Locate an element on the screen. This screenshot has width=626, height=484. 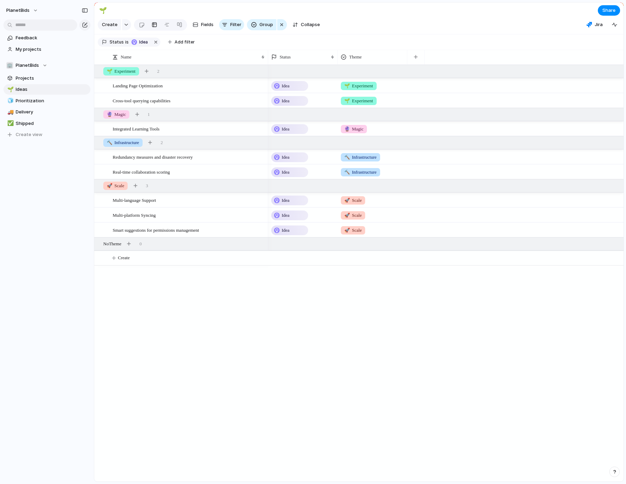
button: Create view is located at coordinates (47, 135).